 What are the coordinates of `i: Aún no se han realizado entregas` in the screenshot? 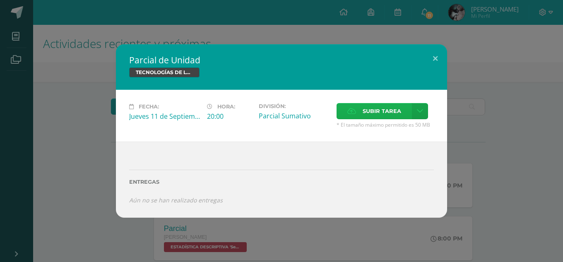 It's located at (176, 200).